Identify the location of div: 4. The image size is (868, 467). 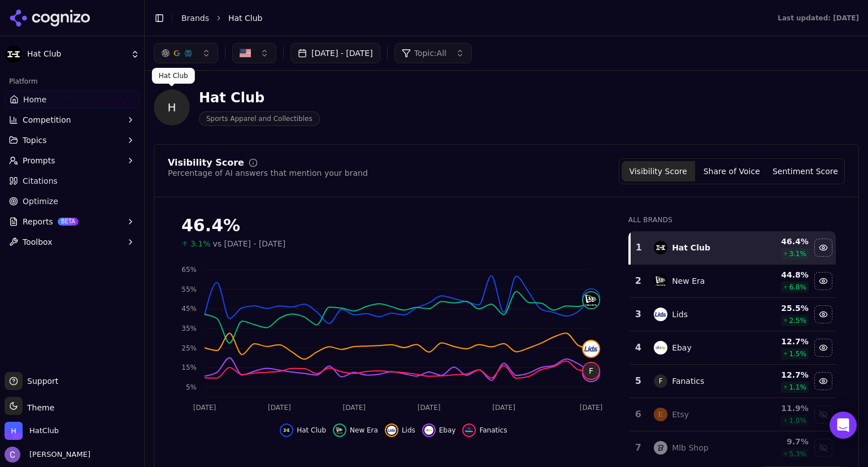
(638, 347).